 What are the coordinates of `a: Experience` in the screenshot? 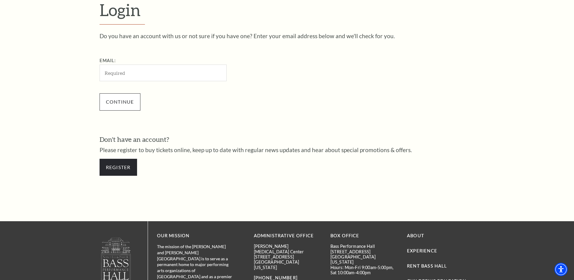 It's located at (422, 250).